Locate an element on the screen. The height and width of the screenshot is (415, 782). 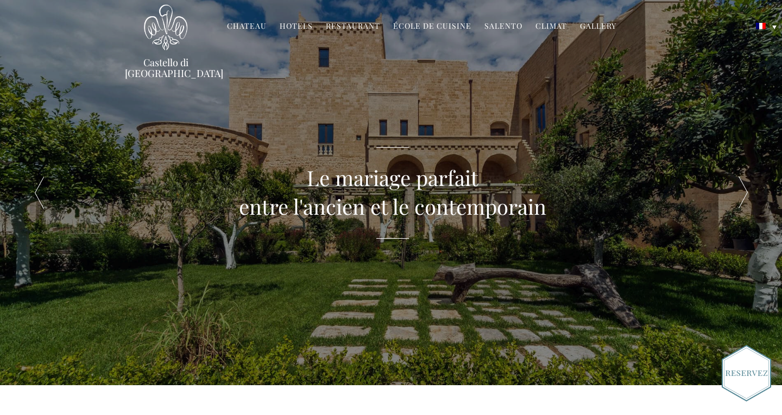
a: Chateau is located at coordinates (246, 27).